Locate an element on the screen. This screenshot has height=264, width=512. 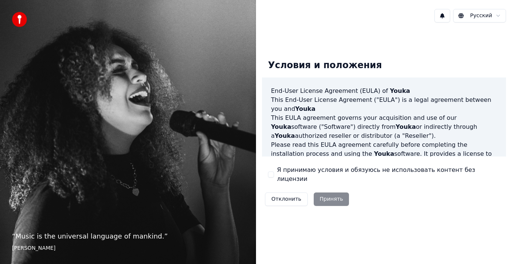
div: Условия и положения is located at coordinates (325, 66).